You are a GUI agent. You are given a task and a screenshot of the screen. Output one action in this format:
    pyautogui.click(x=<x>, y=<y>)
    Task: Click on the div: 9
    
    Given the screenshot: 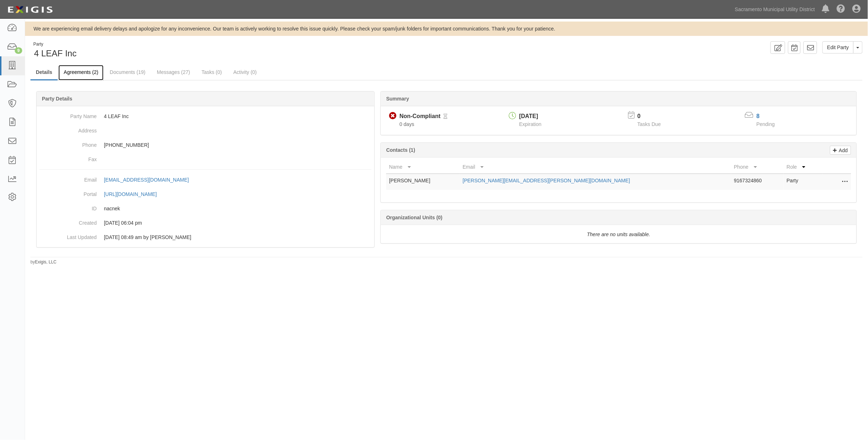 What is the action you would take?
    pyautogui.click(x=18, y=51)
    